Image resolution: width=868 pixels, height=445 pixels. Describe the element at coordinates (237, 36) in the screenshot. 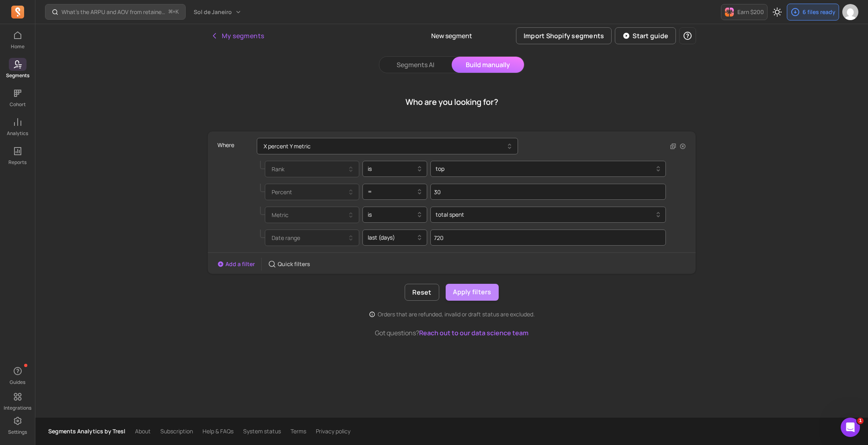

I see `button: My segments` at that location.